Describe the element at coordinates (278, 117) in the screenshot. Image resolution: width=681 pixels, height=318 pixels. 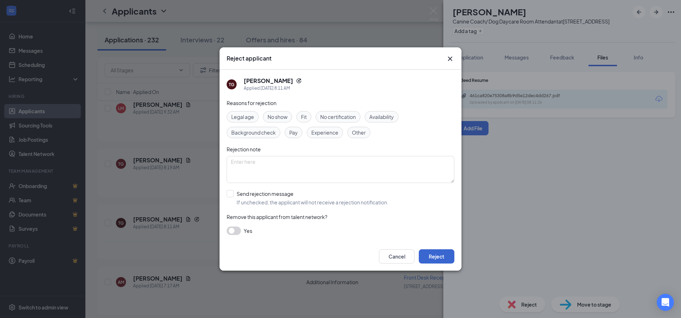
I see `span: No show` at that location.